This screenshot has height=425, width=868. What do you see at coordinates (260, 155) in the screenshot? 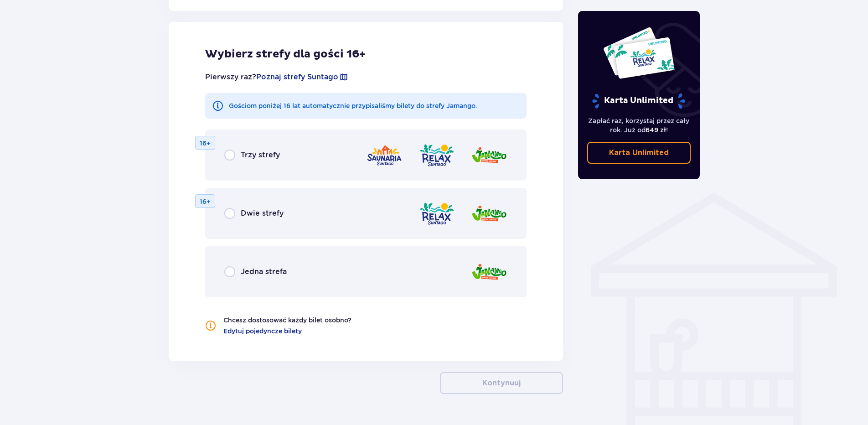
I see `span: Trzy strefy` at bounding box center [260, 155].